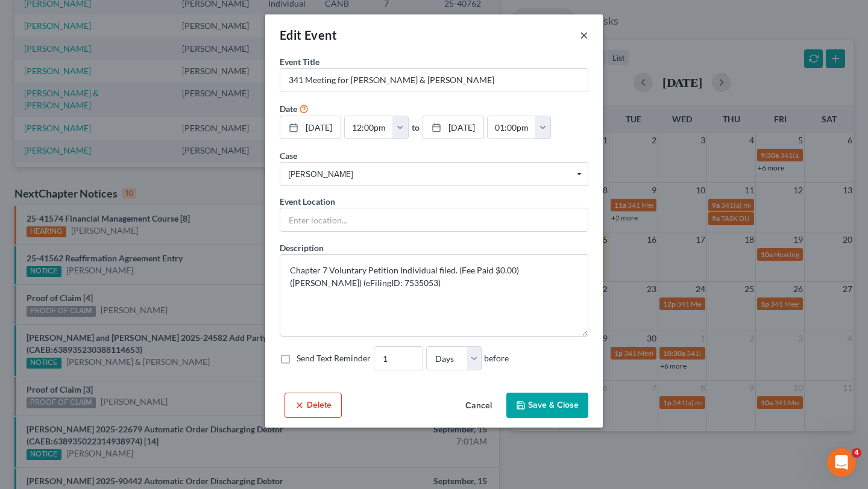  What do you see at coordinates (334, 358) in the screenshot?
I see `label: Send Text Reminder` at bounding box center [334, 358].